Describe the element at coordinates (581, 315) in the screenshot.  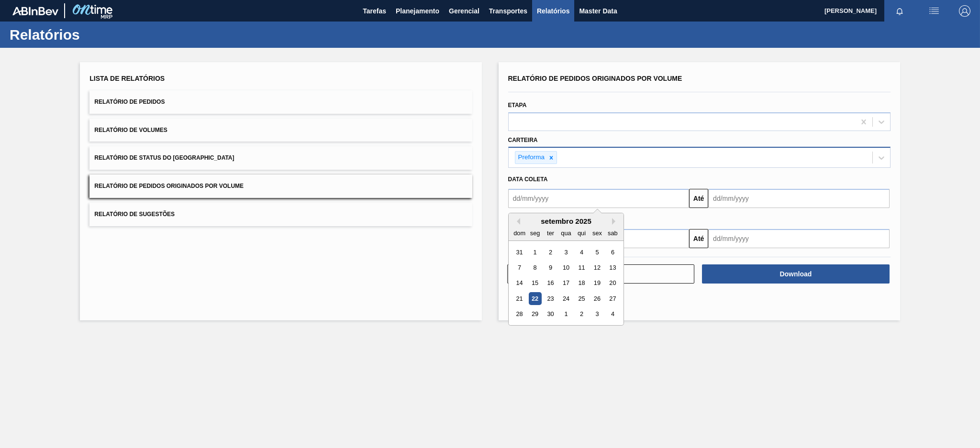
I see `div: Choose quinta-feira, 2 de outubro de 2025` at that location.